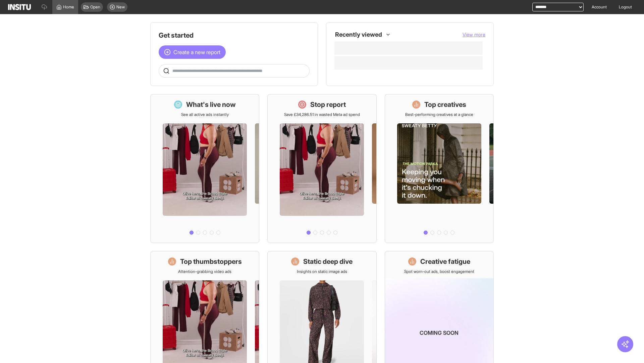  Describe the element at coordinates (121, 7) in the screenshot. I see `span: New` at that location.